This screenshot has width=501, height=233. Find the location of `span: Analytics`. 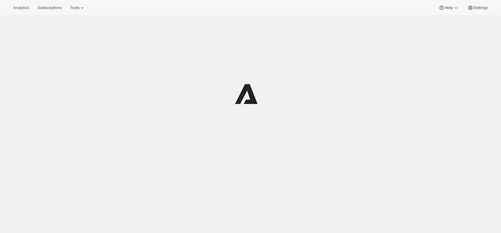

span: Analytics is located at coordinates (21, 8).